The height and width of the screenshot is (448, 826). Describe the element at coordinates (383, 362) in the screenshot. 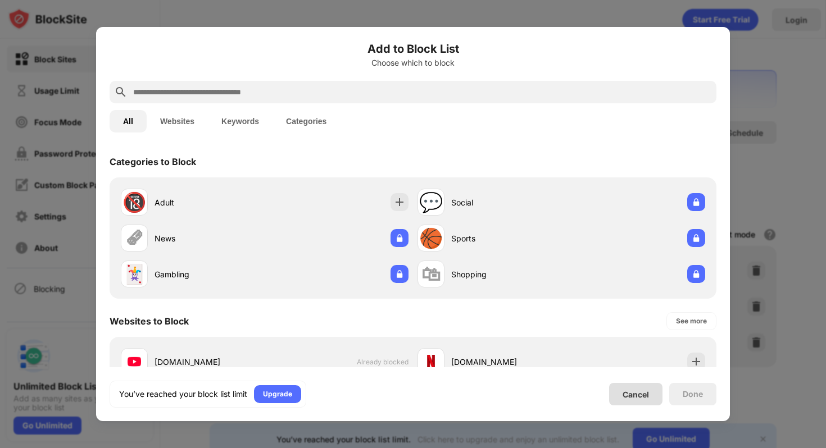

I see `span: Already blocked` at that location.